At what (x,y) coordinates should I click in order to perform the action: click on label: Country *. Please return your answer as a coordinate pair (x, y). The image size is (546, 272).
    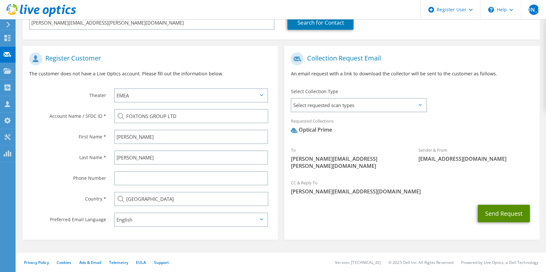
    Looking at the image, I should click on (68, 197).